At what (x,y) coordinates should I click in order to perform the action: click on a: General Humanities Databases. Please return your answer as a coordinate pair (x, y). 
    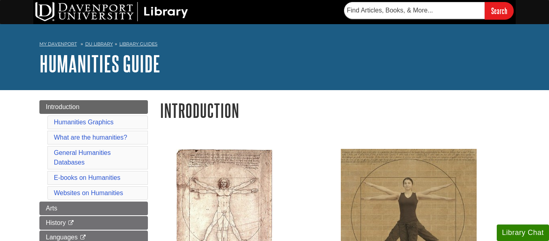
    Looking at the image, I should click on (82, 157).